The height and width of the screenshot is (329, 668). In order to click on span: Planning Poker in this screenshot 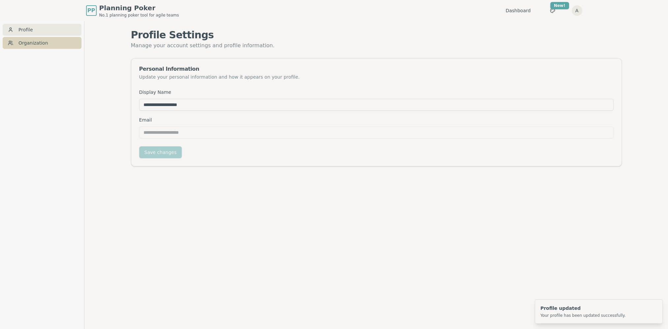, I will do `click(139, 8)`.